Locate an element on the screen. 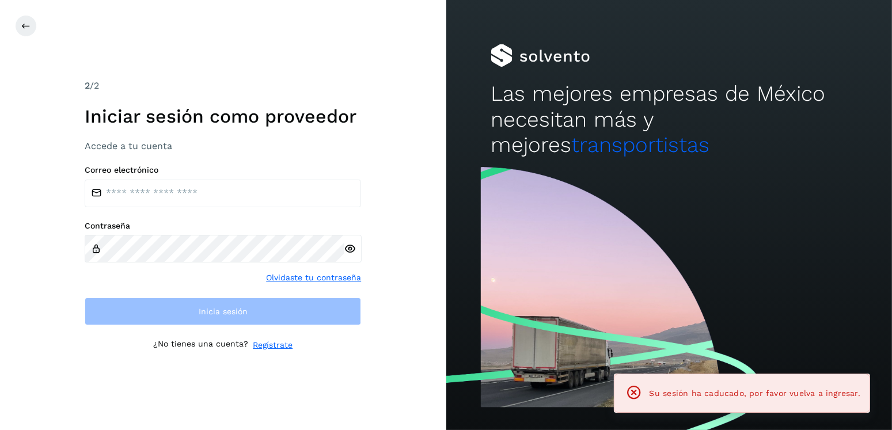  h1: Iniciar sesión como proveedor is located at coordinates (223, 116).